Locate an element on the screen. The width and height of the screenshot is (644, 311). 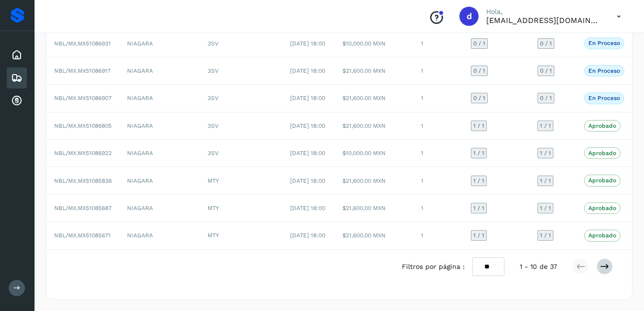
span: NBL/MX.MX51086931 is located at coordinates (83, 43).